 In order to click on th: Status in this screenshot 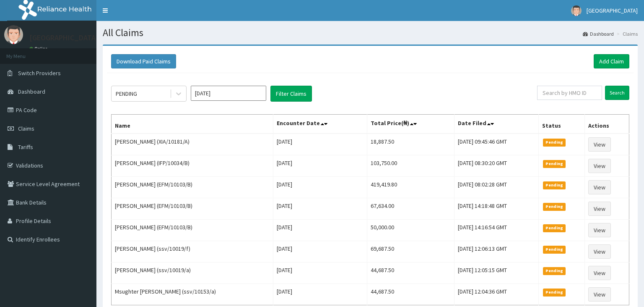, I will do `click(561, 125)`.